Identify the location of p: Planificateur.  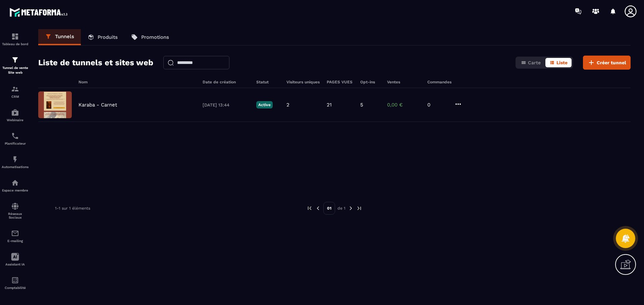
(15, 143).